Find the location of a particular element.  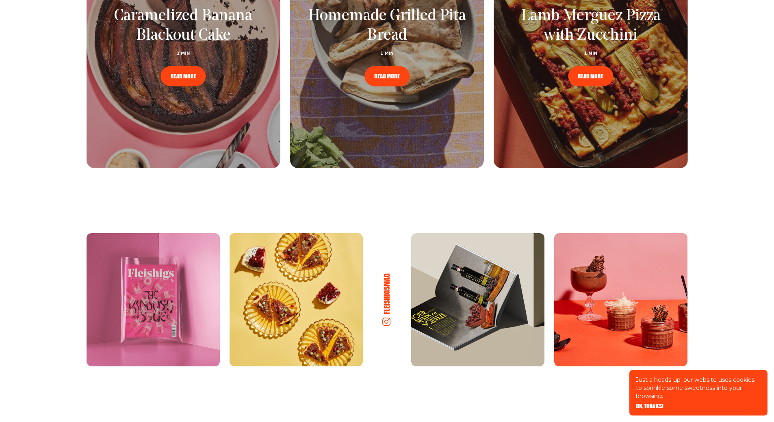

img: Instagram Photo 1 is located at coordinates (153, 300).